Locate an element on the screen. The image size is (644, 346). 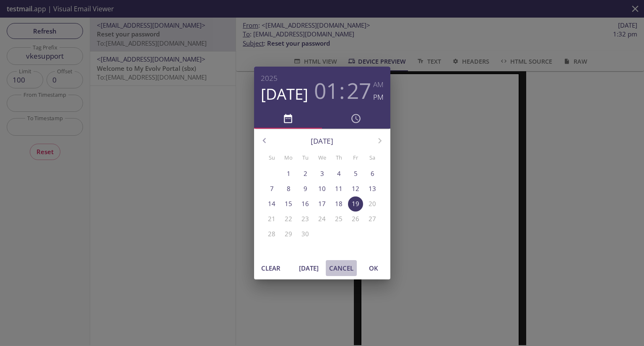
p: 18 is located at coordinates (338, 204).